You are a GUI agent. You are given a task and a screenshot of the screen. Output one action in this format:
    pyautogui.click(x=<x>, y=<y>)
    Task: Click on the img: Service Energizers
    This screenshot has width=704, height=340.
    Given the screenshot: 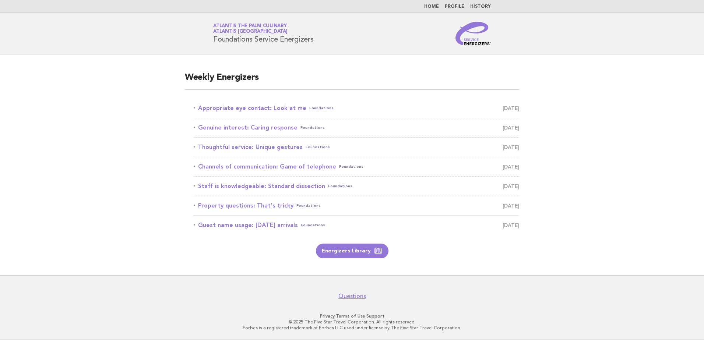 What is the action you would take?
    pyautogui.click(x=473, y=33)
    